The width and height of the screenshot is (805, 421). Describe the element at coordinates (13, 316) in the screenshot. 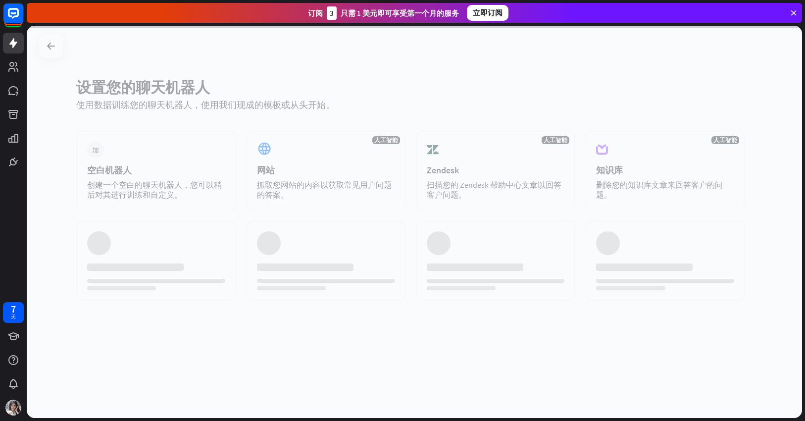

I see `font: 天` at that location.